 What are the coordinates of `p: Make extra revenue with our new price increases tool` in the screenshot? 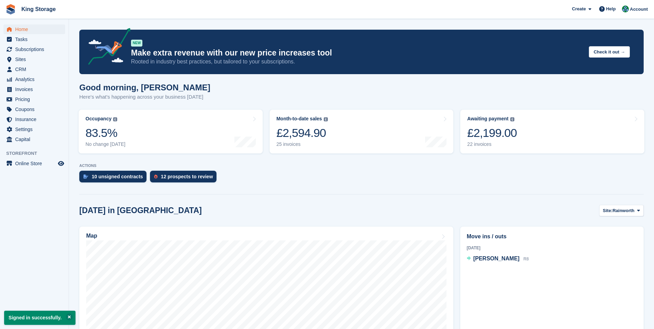 It's located at (357, 53).